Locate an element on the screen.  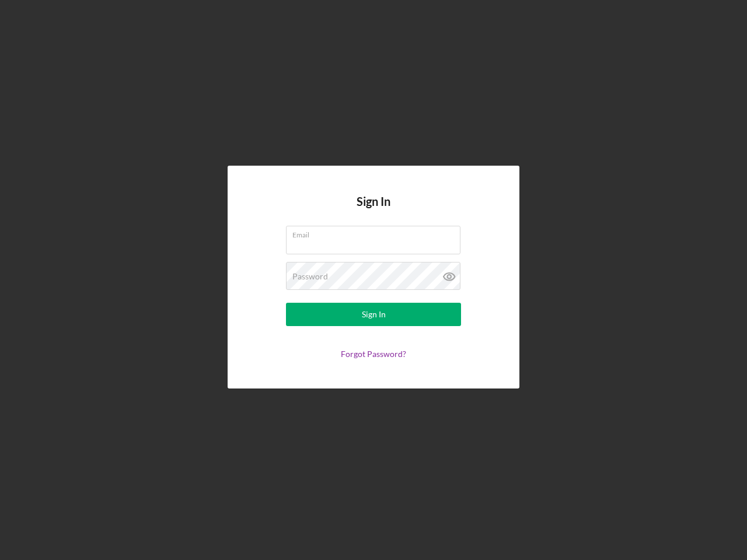
label: Password is located at coordinates (309, 276).